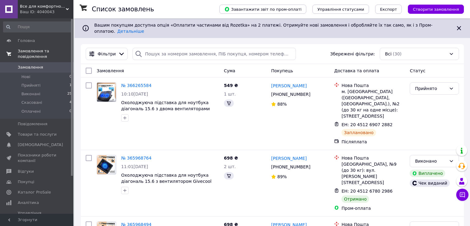 The width and height of the screenshot is (470, 226). I want to click on a: № 366265584, so click(136, 85).